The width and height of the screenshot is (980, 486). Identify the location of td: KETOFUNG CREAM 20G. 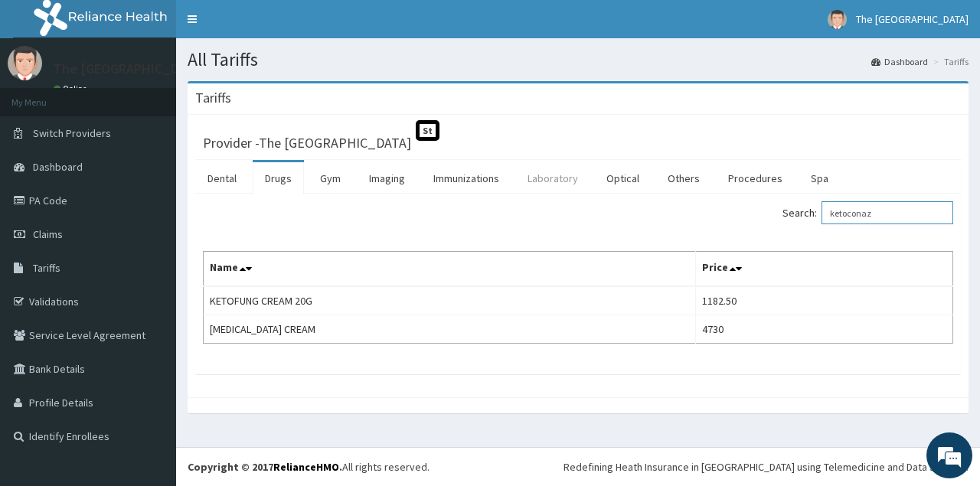
(450, 301).